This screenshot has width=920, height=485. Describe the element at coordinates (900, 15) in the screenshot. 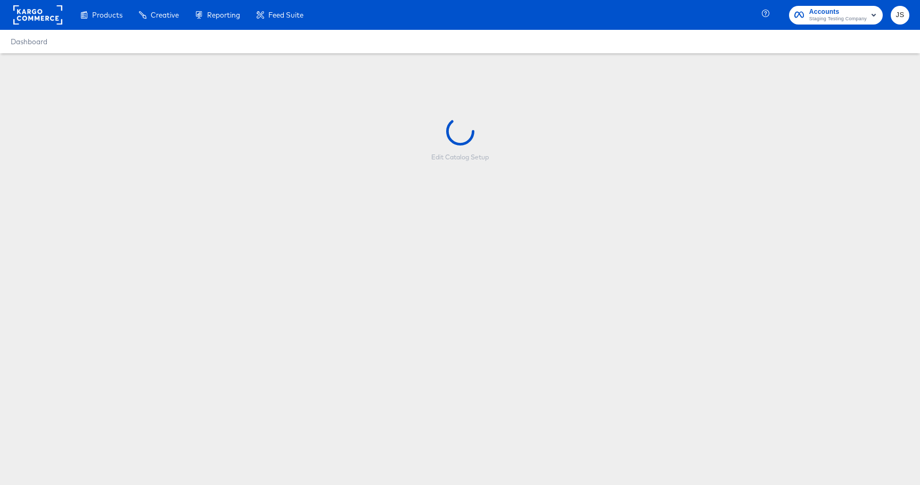

I see `span: JS` at that location.